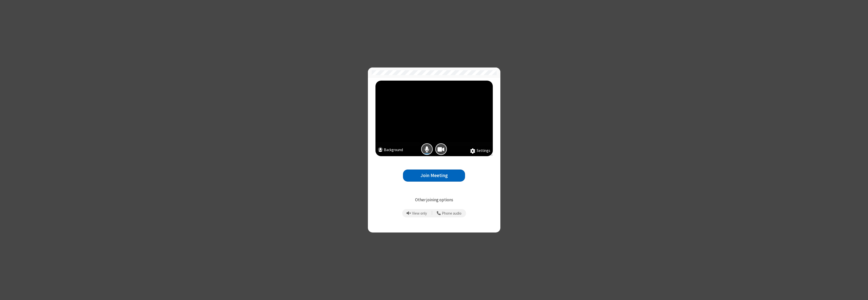 The width and height of the screenshot is (868, 300). What do you see at coordinates (427, 149) in the screenshot?
I see `button: Mic is on` at bounding box center [427, 149].